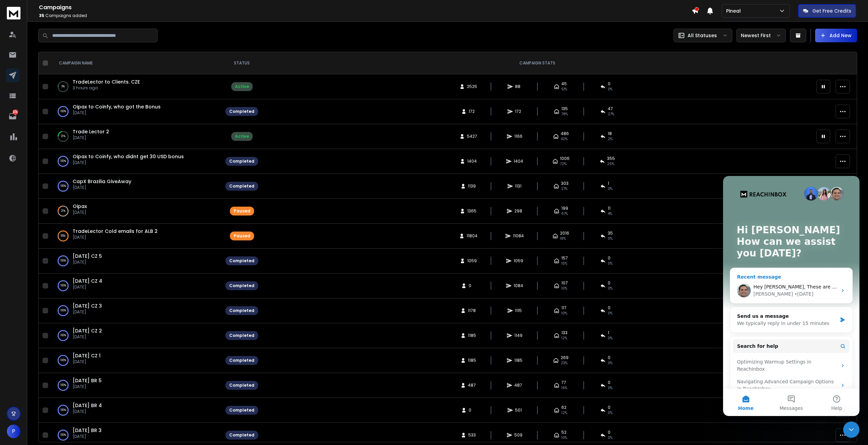  I want to click on span: 35, so click(610, 234).